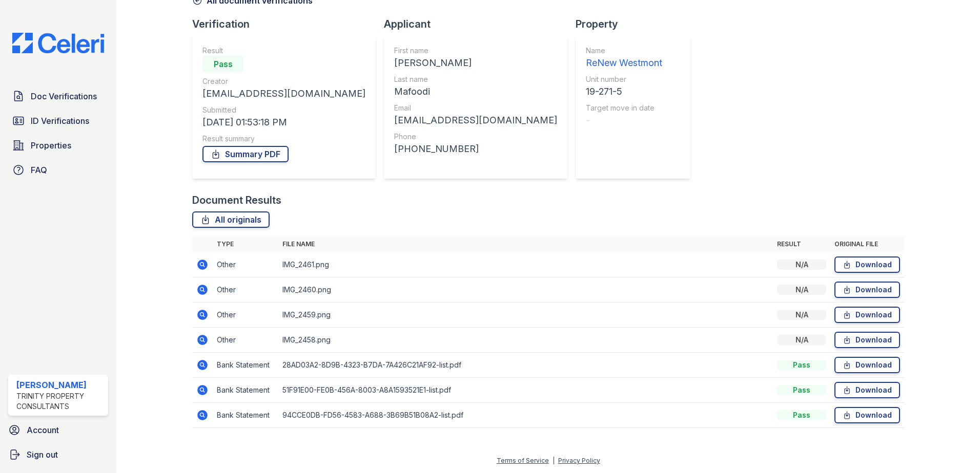 The width and height of the screenshot is (980, 473). What do you see at coordinates (60, 402) in the screenshot?
I see `div: Trinity Property Consultants` at bounding box center [60, 402].